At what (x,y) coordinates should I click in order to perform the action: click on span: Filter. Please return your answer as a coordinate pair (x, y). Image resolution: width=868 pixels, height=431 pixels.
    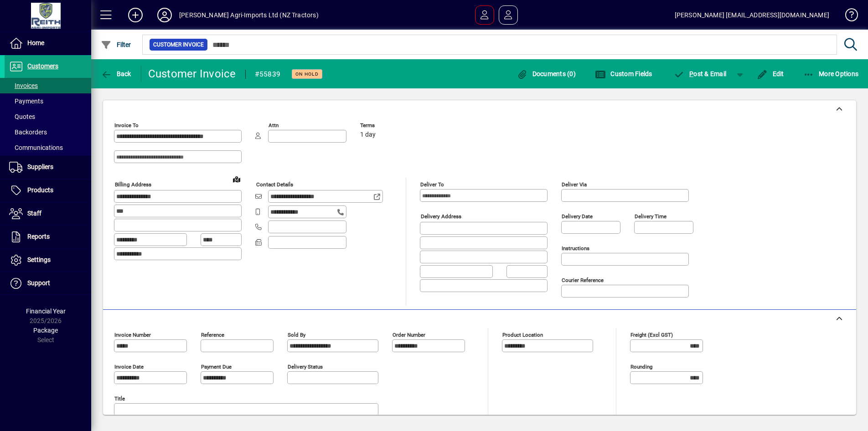
    Looking at the image, I should click on (116, 45).